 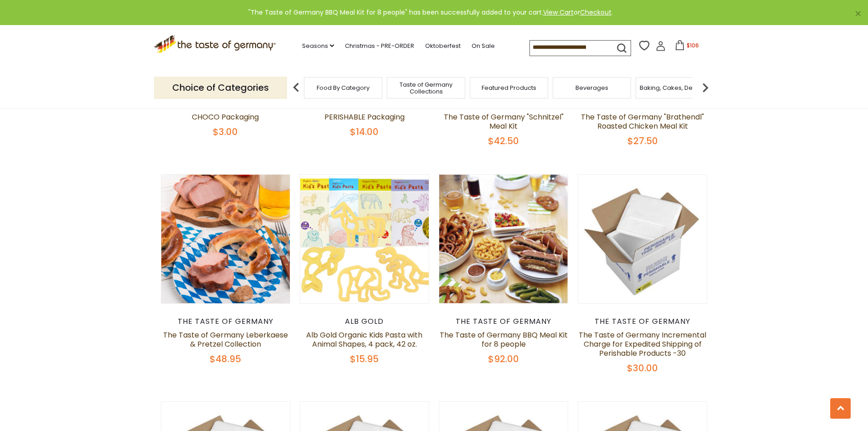 I want to click on a: Christmas - PRE-ORDER, so click(x=380, y=46).